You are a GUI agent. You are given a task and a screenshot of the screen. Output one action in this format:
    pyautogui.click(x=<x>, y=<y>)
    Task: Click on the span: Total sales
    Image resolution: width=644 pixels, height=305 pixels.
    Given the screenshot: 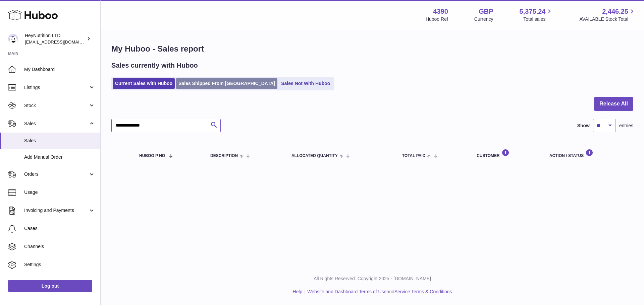 What is the action you would take?
    pyautogui.click(x=538, y=19)
    